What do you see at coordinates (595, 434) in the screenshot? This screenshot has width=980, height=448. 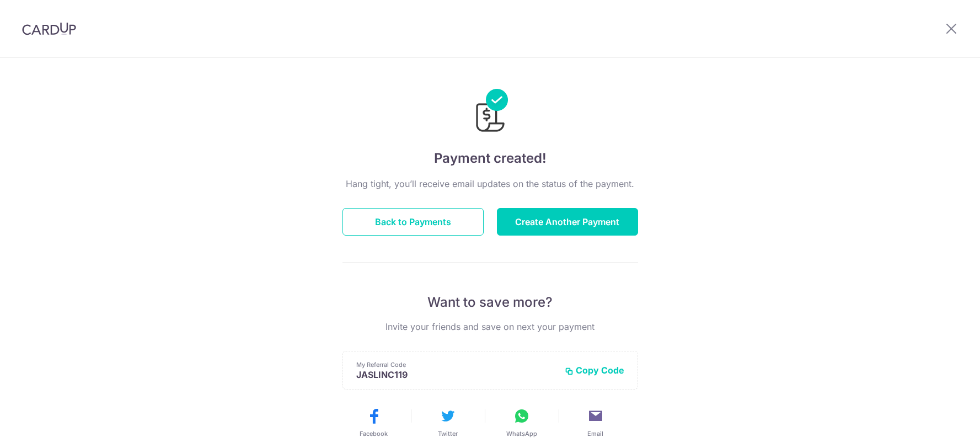 I see `span: Email` at bounding box center [595, 434].